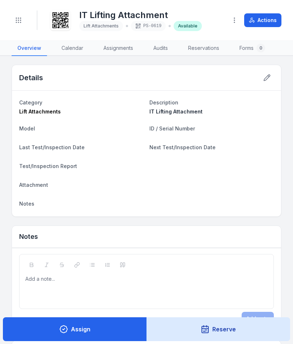 Image resolution: width=293 pixels, height=344 pixels. Describe the element at coordinates (52, 147) in the screenshot. I see `span: Last Test/Inspection Date` at that location.